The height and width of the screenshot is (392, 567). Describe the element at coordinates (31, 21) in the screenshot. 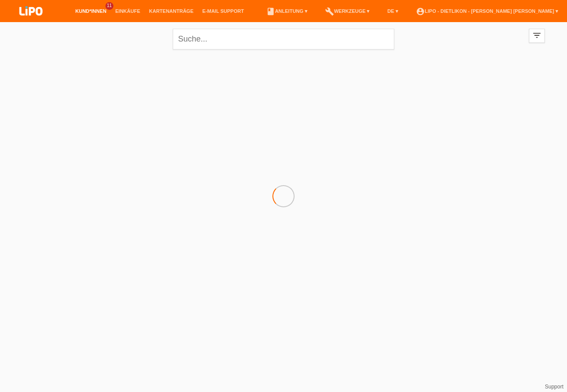

I see `a: LIPO pay` at that location.